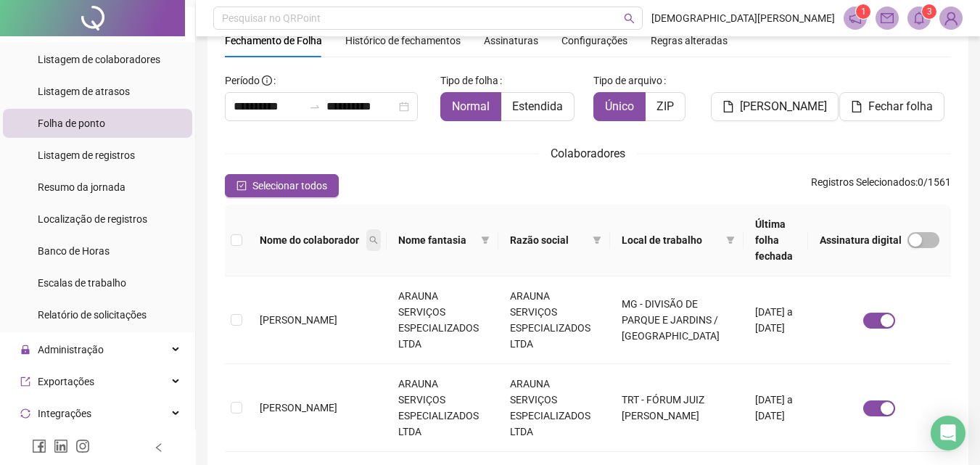 This screenshot has height=465, width=980. Describe the element at coordinates (881, 186) in the screenshot. I see `span: : 0 / 1561` at that location.